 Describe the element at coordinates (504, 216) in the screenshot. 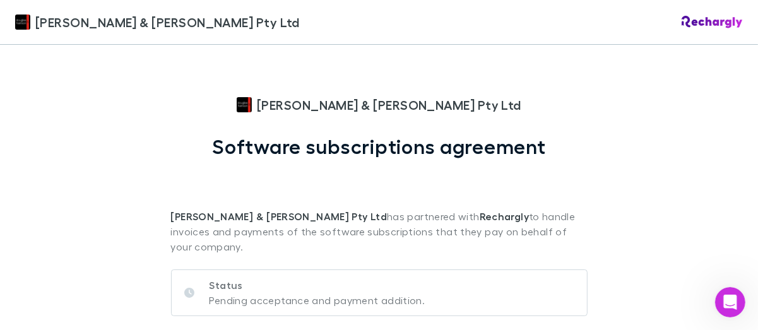

I see `strong: Rechargly` at that location.